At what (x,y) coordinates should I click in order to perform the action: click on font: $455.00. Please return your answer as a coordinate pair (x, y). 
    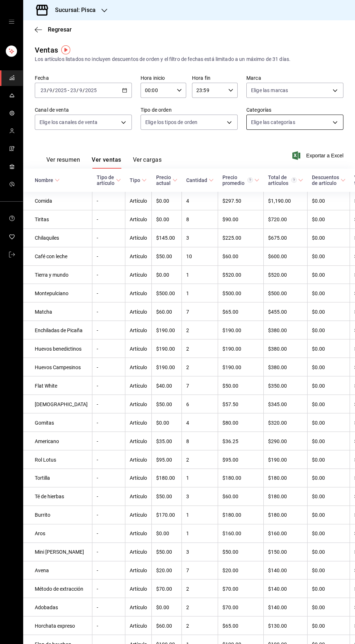
    Looking at the image, I should click on (277, 312).